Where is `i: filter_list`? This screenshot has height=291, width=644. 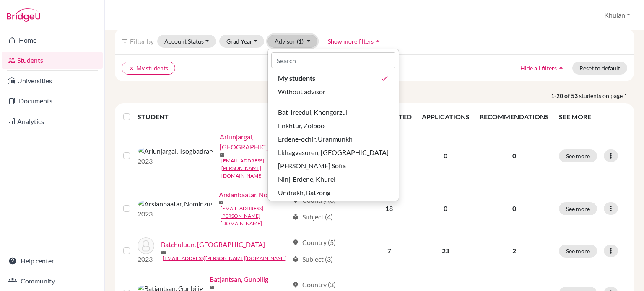
i: filter_list is located at coordinates (125, 41).